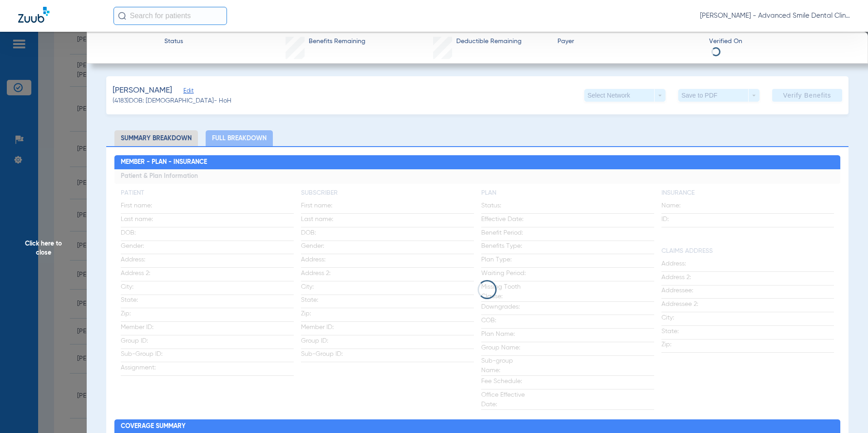 The image size is (868, 433). I want to click on span: Benefits Remaining, so click(337, 41).